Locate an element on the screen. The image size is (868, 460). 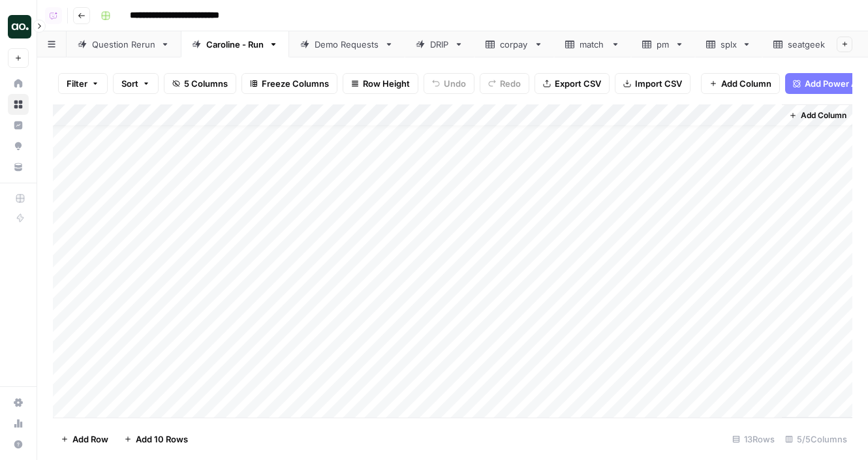
a: Opportunities is located at coordinates (18, 146).